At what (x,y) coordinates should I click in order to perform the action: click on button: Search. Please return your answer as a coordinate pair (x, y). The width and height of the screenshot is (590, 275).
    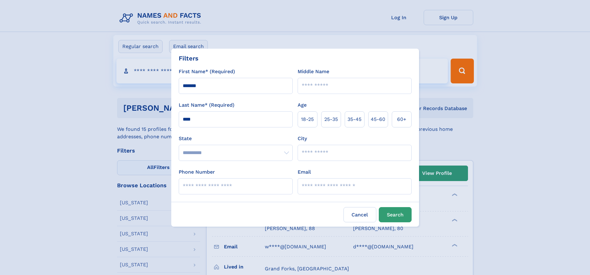
    Looking at the image, I should click on (395, 214).